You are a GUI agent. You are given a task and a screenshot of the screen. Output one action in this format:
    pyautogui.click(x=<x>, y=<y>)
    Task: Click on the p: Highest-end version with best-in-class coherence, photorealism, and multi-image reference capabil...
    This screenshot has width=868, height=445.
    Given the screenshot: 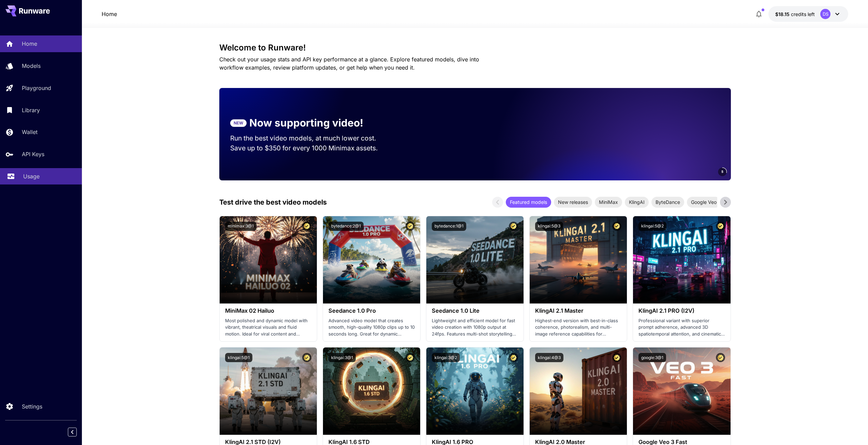 What is the action you would take?
    pyautogui.click(x=578, y=328)
    